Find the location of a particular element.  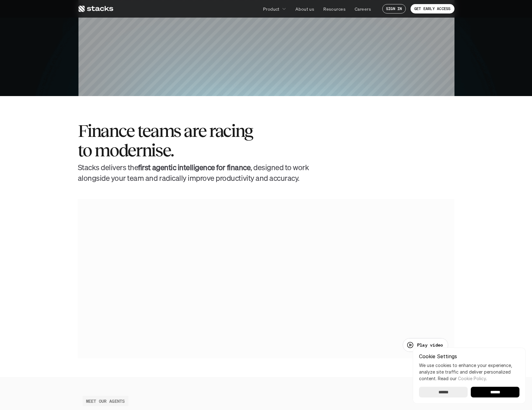

p: Play video is located at coordinates (430, 344).